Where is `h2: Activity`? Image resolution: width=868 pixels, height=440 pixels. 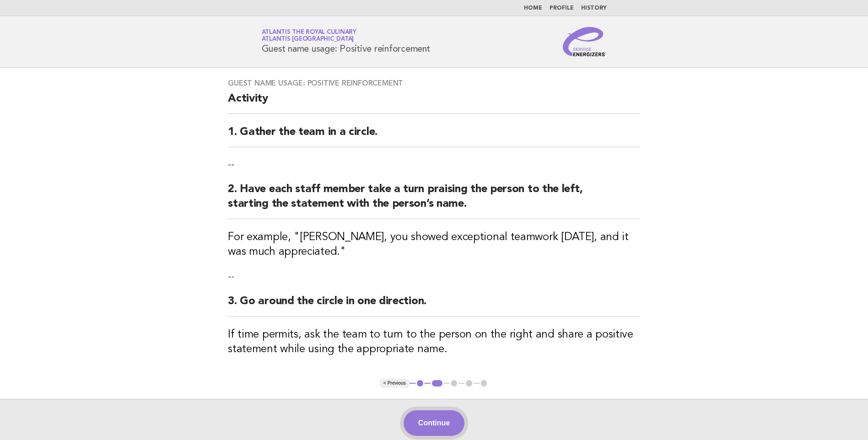
h2: Activity is located at coordinates (434, 102).